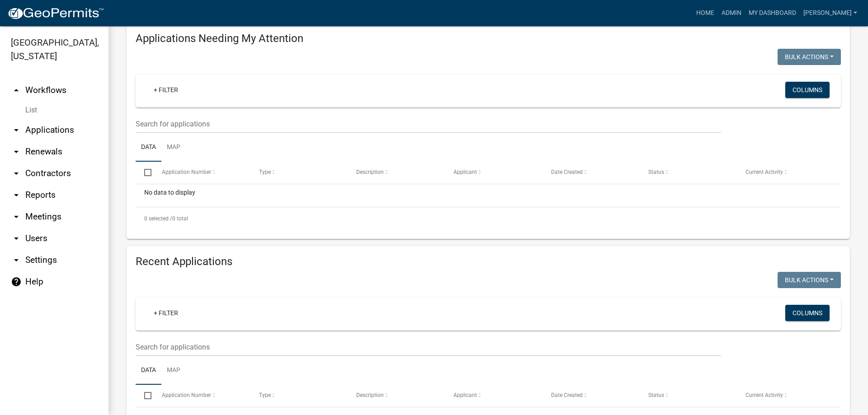  I want to click on a: Home, so click(705, 13).